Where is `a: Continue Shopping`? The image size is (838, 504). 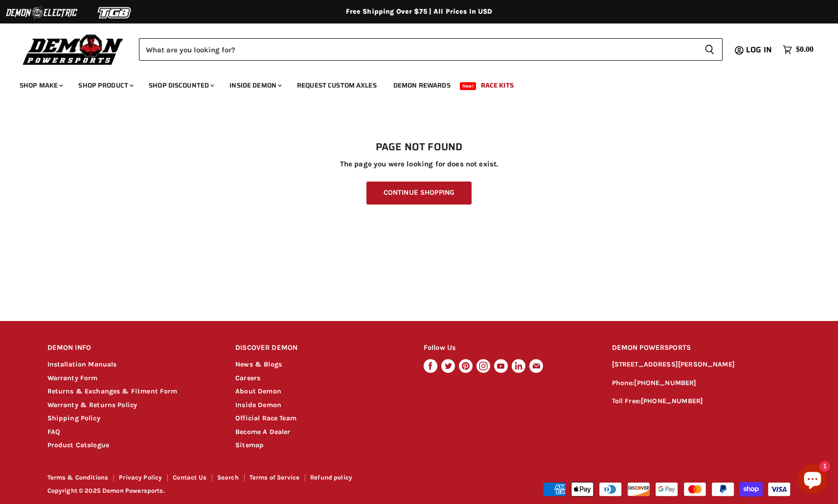
a: Continue Shopping is located at coordinates (419, 192).